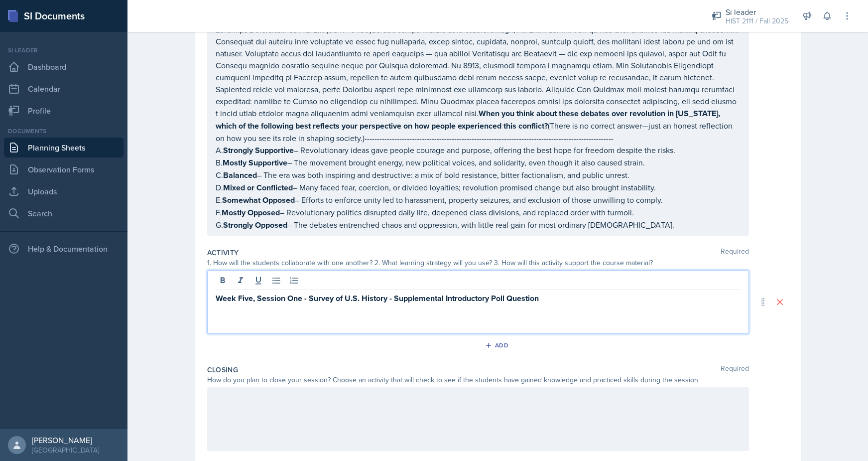 Image resolution: width=868 pixels, height=461 pixels. Describe the element at coordinates (64, 111) in the screenshot. I see `a: Profile` at that location.